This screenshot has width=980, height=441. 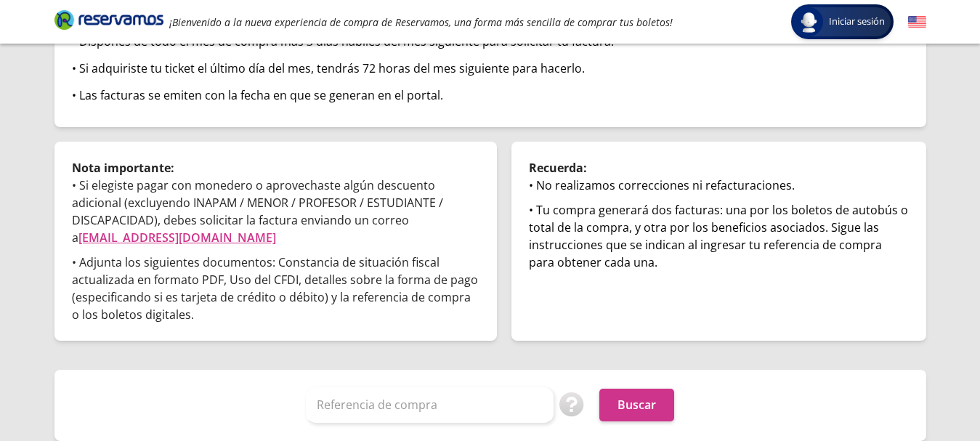 What do you see at coordinates (276, 168) in the screenshot?
I see `p: Nota importante:` at bounding box center [276, 168].